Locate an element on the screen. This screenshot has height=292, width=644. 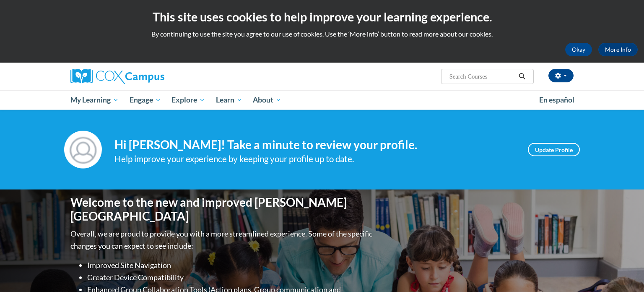
a: Explore is located at coordinates (188, 100).